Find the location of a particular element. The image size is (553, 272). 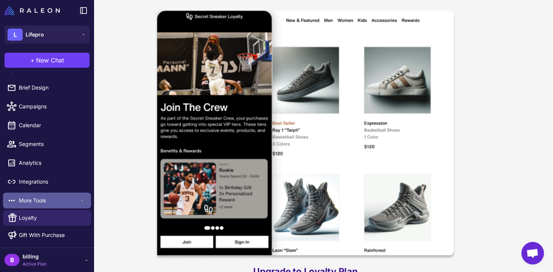

span: Segments is located at coordinates (52, 144).